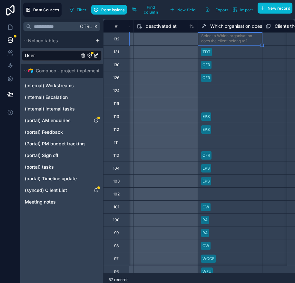  What do you see at coordinates (209, 259) in the screenshot?
I see `div: WCCF` at bounding box center [209, 259].